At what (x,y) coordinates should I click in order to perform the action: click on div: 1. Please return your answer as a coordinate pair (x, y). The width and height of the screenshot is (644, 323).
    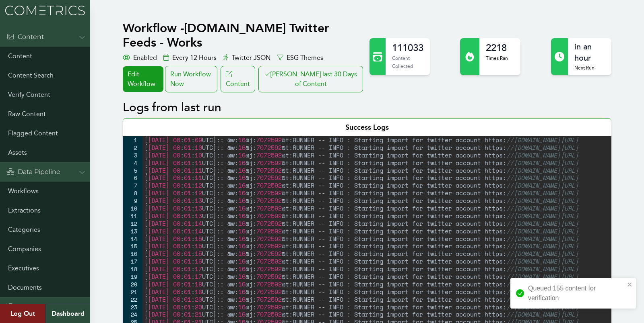
    Looking at the image, I should click on (133, 140).